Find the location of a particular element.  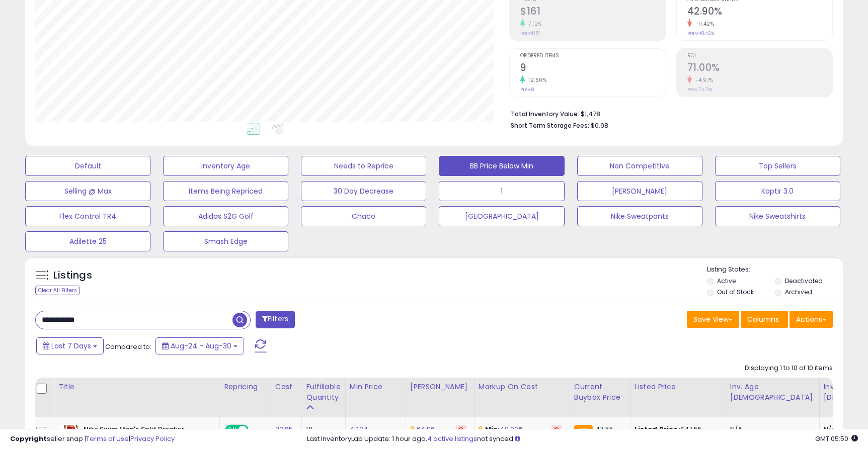

button: Adilette 25 is located at coordinates (88, 241).